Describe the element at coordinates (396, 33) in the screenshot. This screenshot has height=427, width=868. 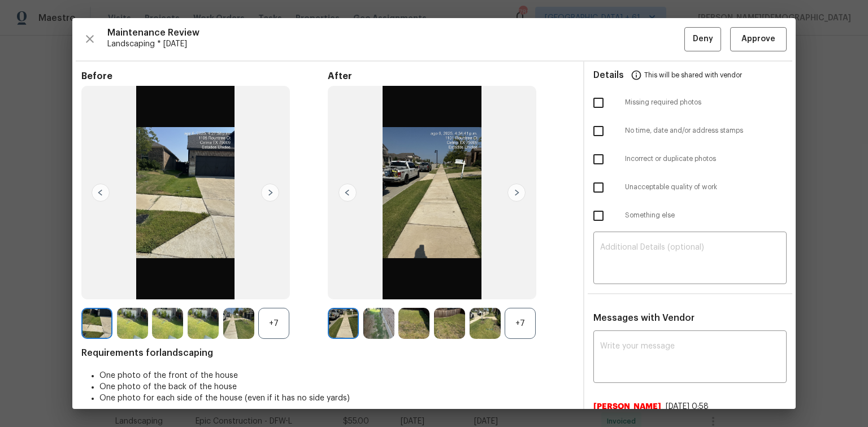
I see `span: Maintenance Review` at that location.